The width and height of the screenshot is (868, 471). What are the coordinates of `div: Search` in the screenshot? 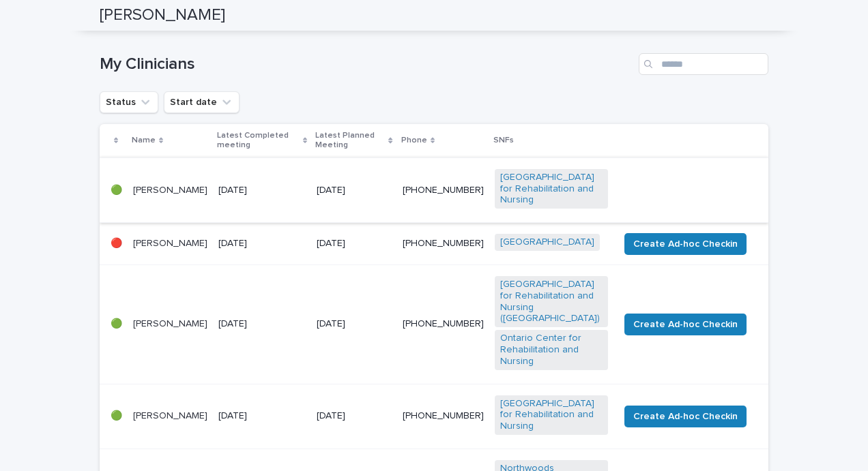 It's located at (704, 64).